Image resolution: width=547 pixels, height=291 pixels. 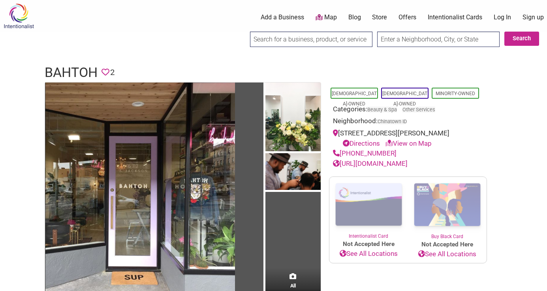 What do you see at coordinates (382, 109) in the screenshot?
I see `a: Beauty & Spa` at bounding box center [382, 109].